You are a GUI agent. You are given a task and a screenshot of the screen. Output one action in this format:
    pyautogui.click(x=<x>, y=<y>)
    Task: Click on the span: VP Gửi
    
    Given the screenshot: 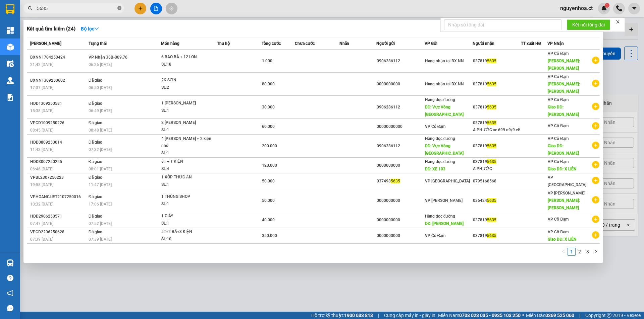 What is the action you would take?
    pyautogui.click(x=431, y=44)
    